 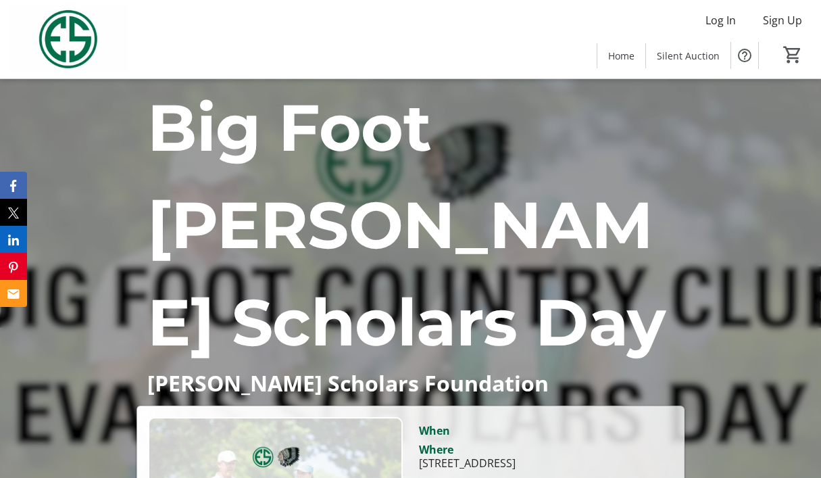 What do you see at coordinates (782, 20) in the screenshot?
I see `button: Sign Up` at bounding box center [782, 20].